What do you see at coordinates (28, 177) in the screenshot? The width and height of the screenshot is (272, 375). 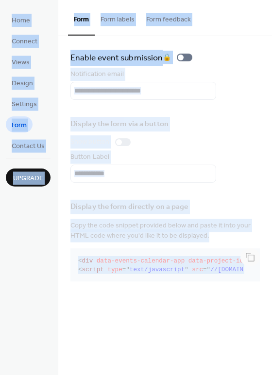 I see `button: Upgrade` at bounding box center [28, 177].